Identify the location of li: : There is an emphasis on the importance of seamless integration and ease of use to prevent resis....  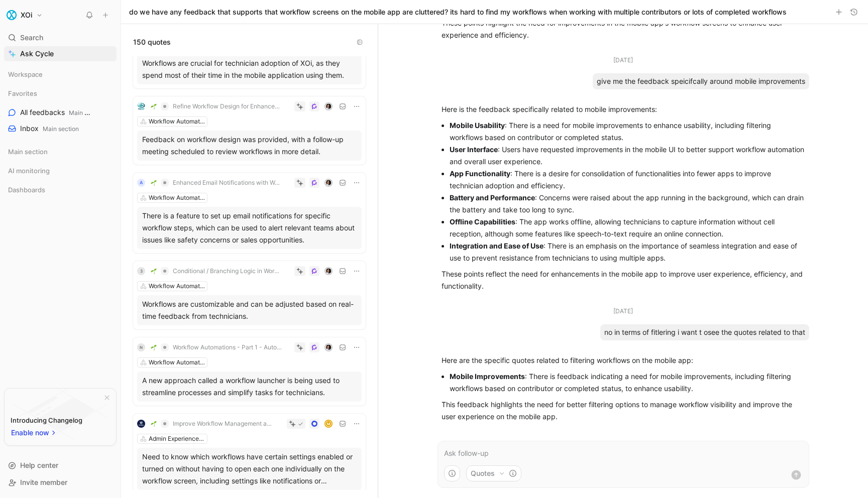
(627, 252).